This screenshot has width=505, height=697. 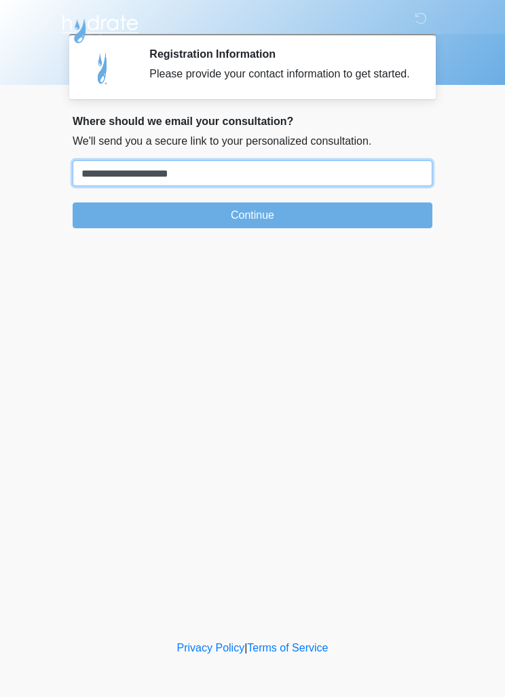 I want to click on img: Hydrate IV Bar - Scottsdale Logo, so click(x=100, y=27).